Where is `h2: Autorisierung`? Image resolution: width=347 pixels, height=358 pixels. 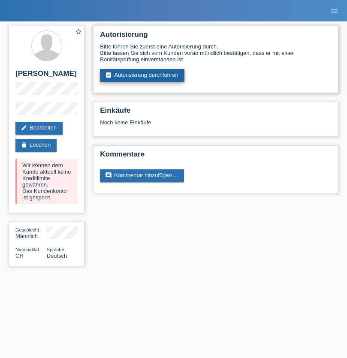 h2: Autorisierung is located at coordinates (216, 37).